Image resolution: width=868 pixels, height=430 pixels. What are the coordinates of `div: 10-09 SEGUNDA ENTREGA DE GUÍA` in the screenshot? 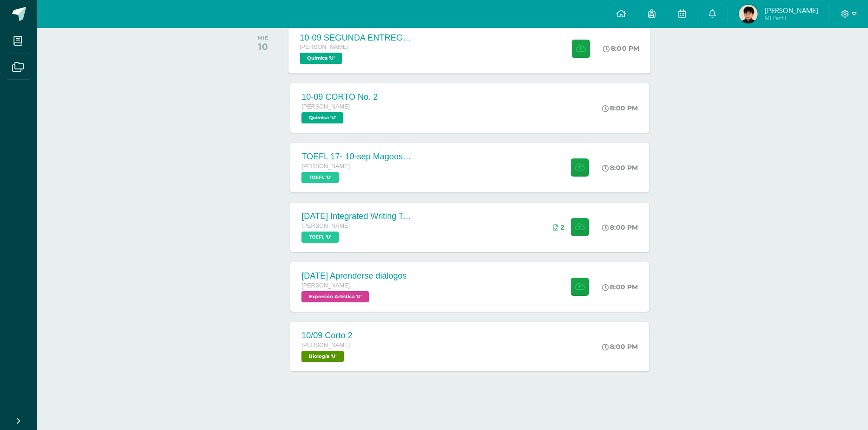 It's located at (357, 38).